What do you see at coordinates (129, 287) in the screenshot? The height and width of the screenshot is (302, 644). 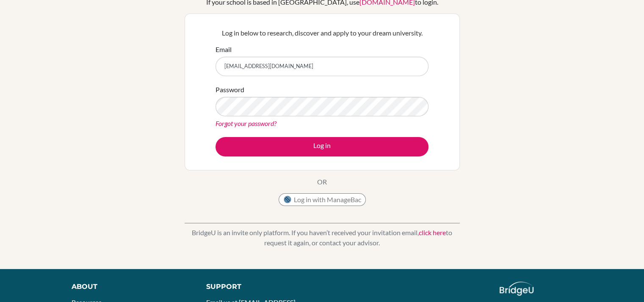 I see `div: About` at bounding box center [129, 287].